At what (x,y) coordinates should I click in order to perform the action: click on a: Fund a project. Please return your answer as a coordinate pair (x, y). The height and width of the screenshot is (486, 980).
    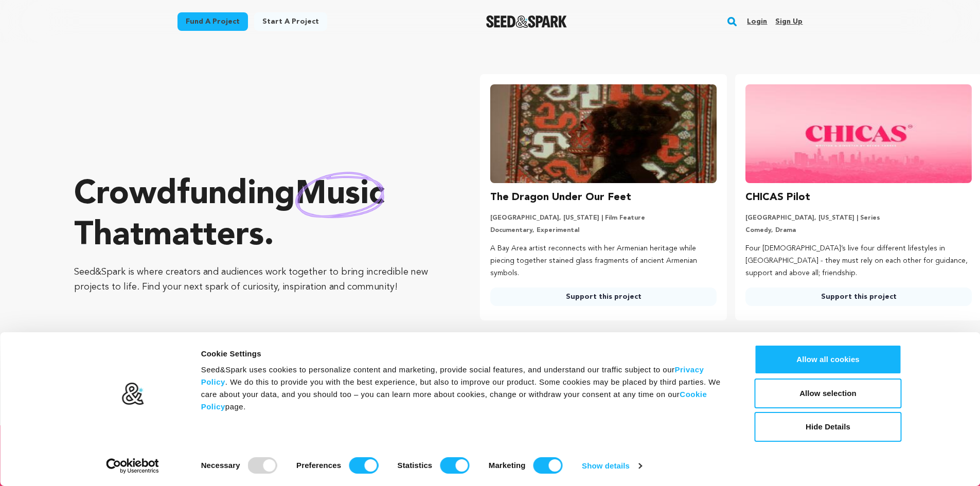
    Looking at the image, I should click on (213, 22).